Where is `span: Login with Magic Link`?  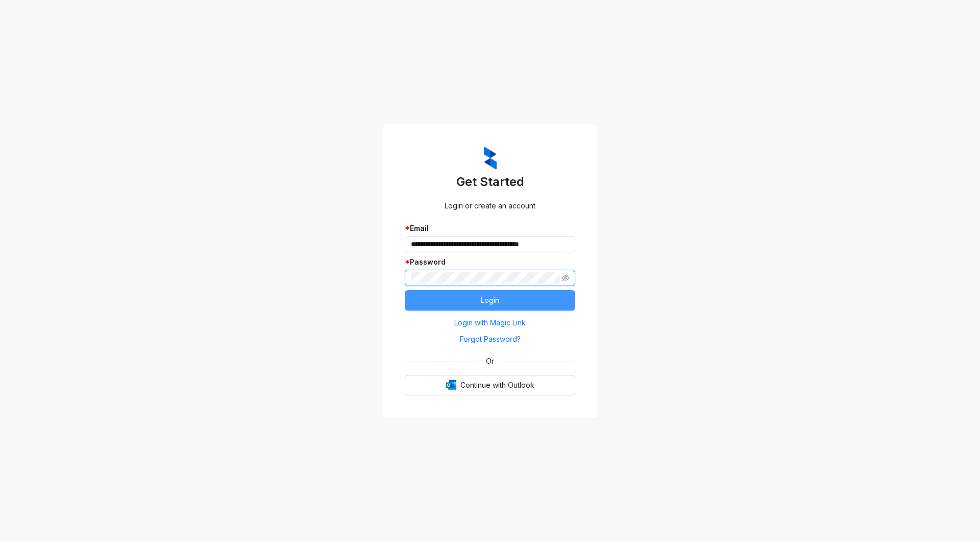 span: Login with Magic Link is located at coordinates (490, 322).